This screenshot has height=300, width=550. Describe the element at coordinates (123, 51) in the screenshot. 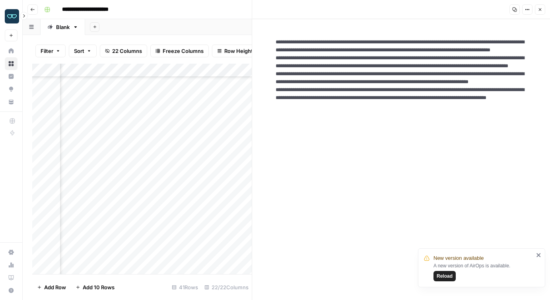

I see `button: 22 Columns` at that location.